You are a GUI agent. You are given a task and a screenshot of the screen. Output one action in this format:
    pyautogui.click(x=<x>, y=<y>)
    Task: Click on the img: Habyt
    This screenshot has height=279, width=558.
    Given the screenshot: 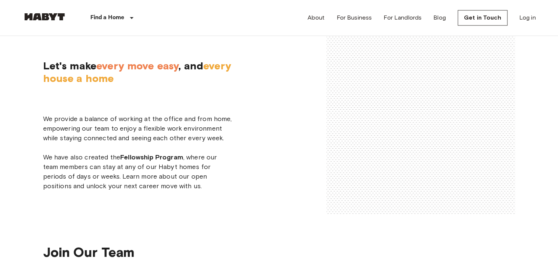 What is the action you would take?
    pyautogui.click(x=45, y=17)
    